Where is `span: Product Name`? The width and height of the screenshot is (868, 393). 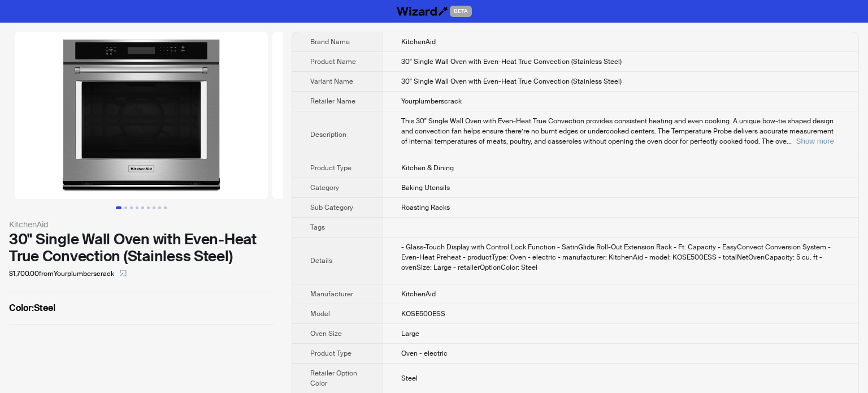
span: Product Name is located at coordinates (333, 61).